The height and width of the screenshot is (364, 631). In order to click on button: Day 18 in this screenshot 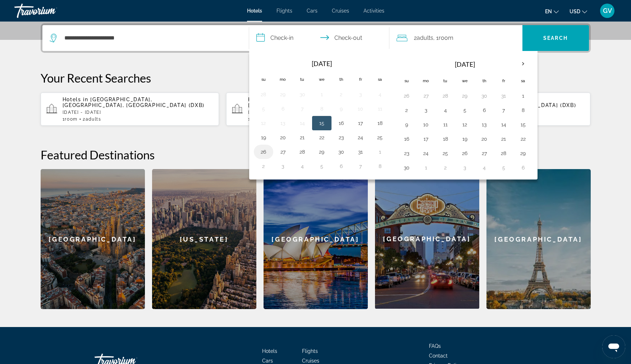, I will do `click(445, 139)`.